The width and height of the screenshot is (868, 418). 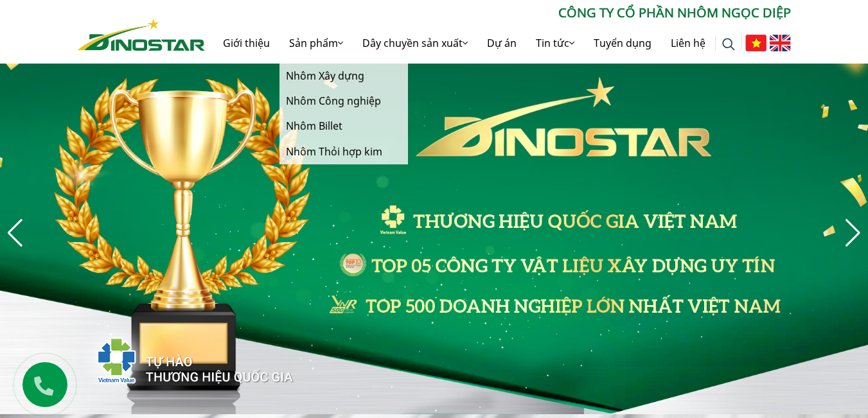 I want to click on img: English, so click(x=780, y=43).